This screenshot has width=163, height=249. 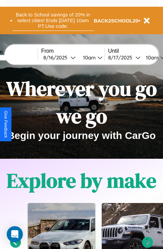 I want to click on div: 8 / 16 / 2025, so click(x=57, y=57).